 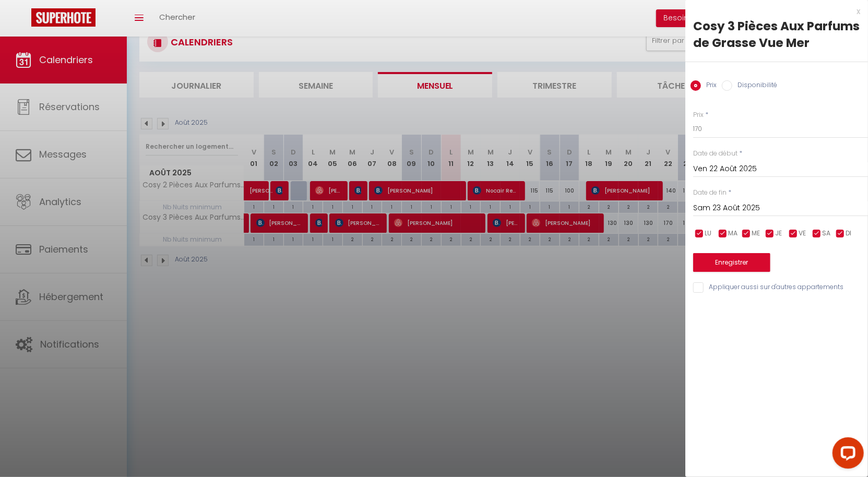 I want to click on div: x, so click(x=773, y=11).